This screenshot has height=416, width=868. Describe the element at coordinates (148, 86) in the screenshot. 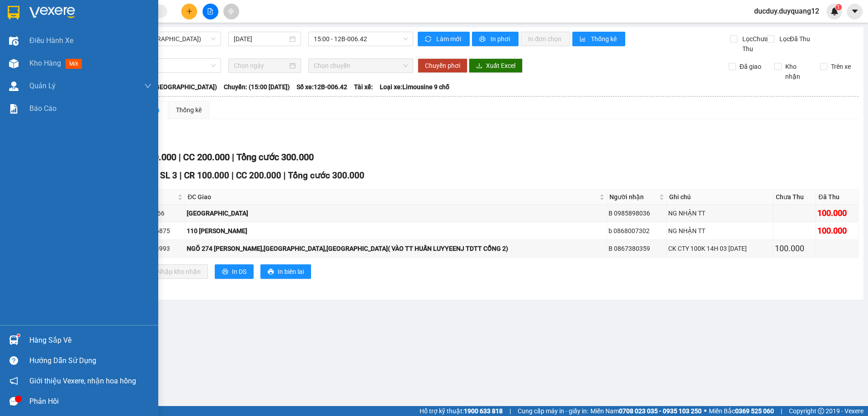

I see `span: down` at that location.